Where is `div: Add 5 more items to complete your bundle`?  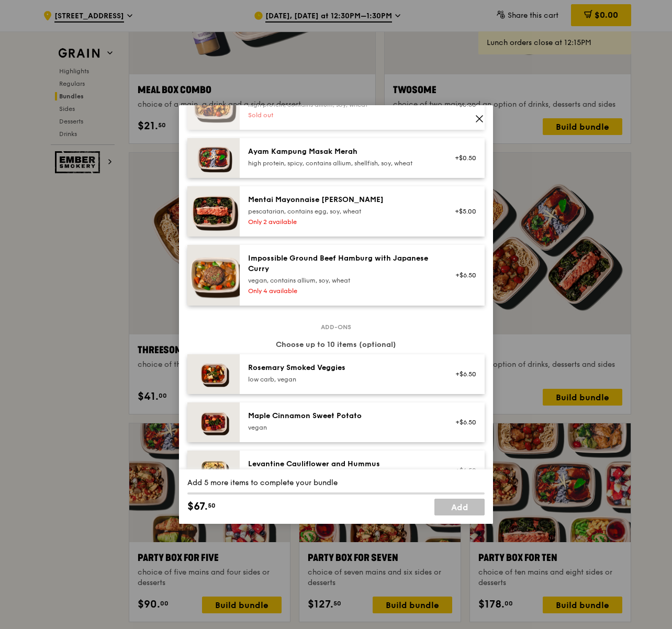
div: Add 5 more items to complete your bundle is located at coordinates (336, 484).